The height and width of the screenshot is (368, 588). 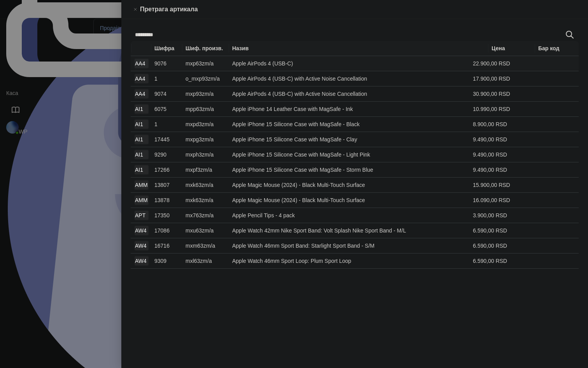 I want to click on div: APT, so click(x=142, y=215).